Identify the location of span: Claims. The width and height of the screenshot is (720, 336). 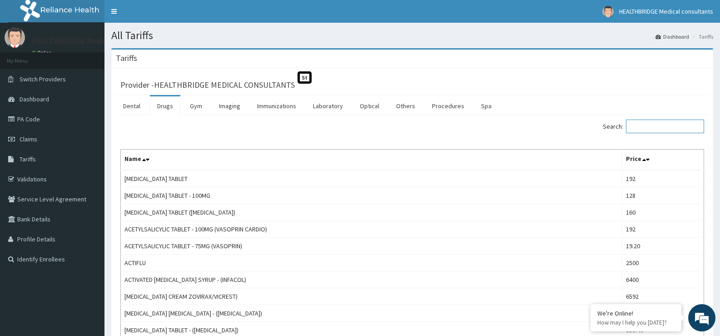
(28, 139).